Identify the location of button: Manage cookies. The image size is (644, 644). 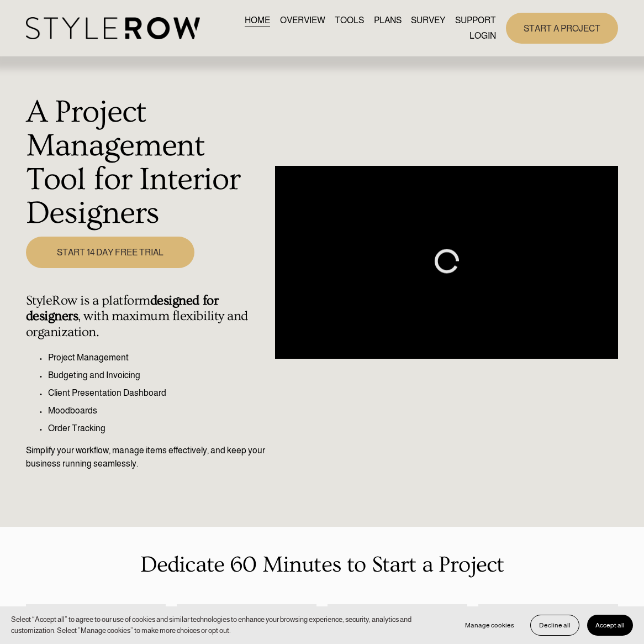
(490, 625).